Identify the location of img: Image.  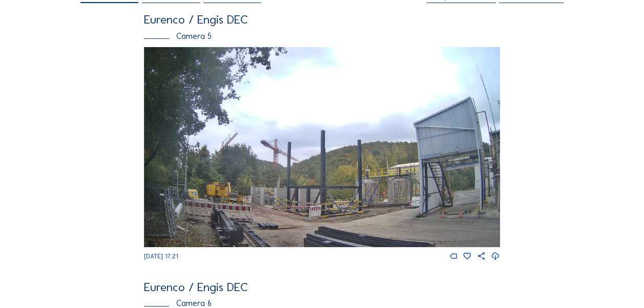
(322, 147).